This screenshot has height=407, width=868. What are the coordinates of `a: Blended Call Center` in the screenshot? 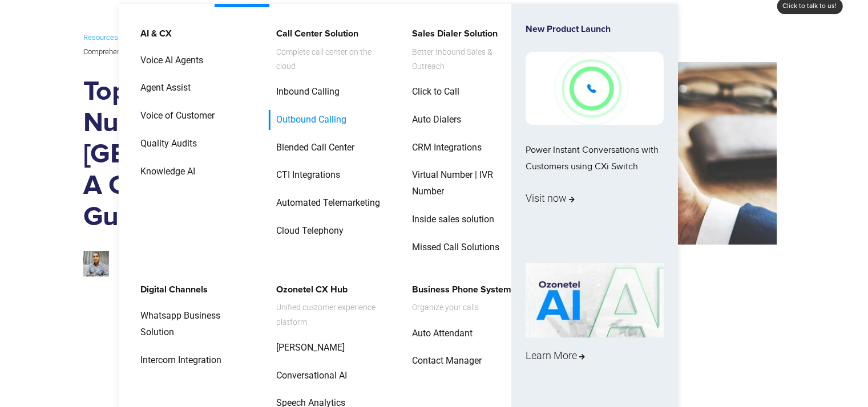 It's located at (312, 148).